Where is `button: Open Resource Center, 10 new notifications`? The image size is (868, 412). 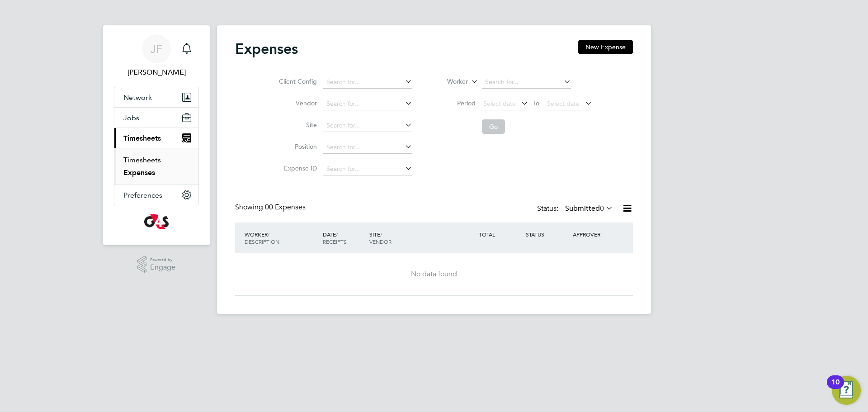 button: Open Resource Center, 10 new notifications is located at coordinates (847, 391).